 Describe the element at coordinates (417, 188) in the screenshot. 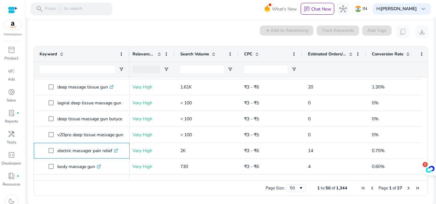

I see `div: Last Page` at that location.